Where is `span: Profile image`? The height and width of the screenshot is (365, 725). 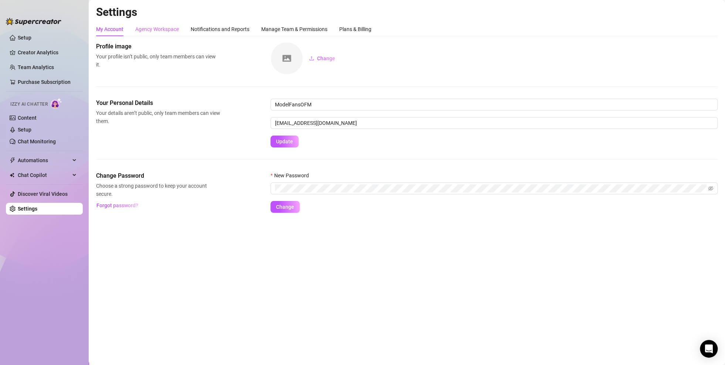 span: Profile image is located at coordinates (158, 47).